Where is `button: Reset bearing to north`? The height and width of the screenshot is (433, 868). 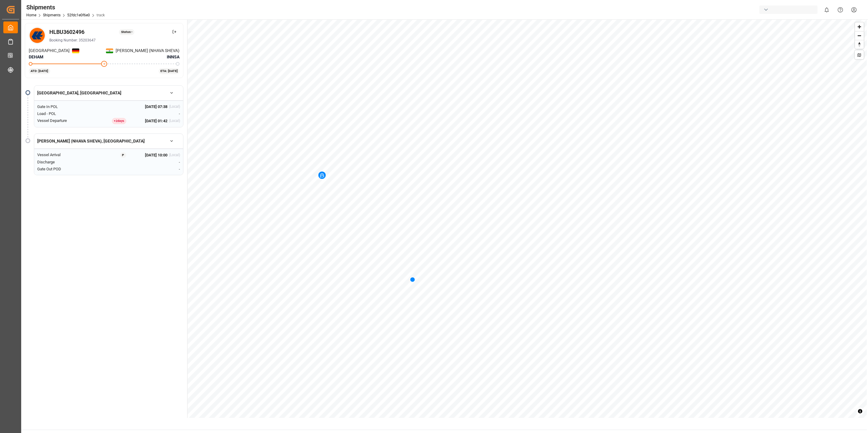
button: Reset bearing to north is located at coordinates (859, 44).